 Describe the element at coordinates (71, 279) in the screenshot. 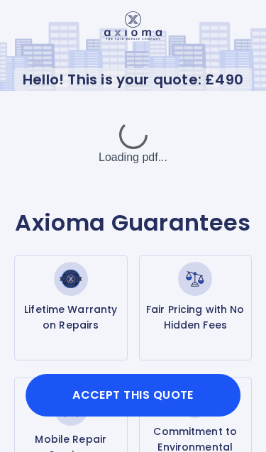

I see `img: Lifetime Warranty on Repairs` at that location.